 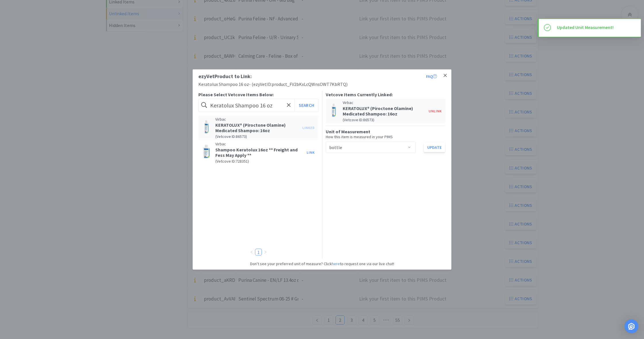 I want to click on a: FAQ, so click(x=432, y=77).